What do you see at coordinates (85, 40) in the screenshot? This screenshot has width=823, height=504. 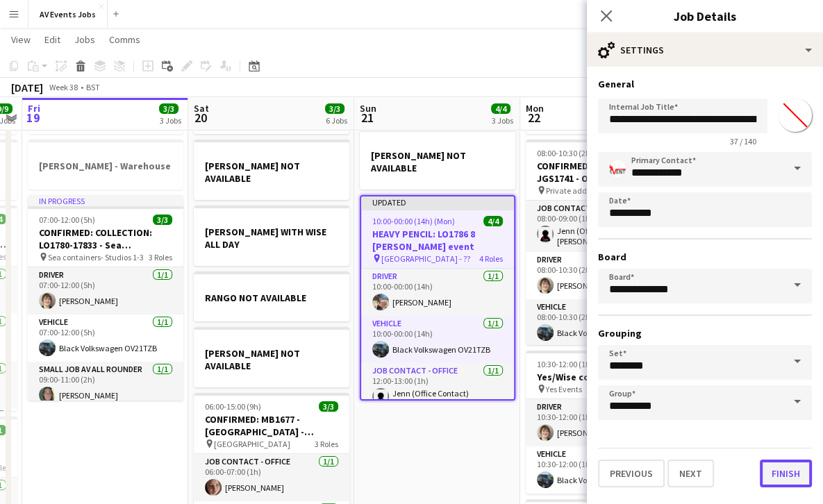 I see `span: Jobs` at bounding box center [85, 40].